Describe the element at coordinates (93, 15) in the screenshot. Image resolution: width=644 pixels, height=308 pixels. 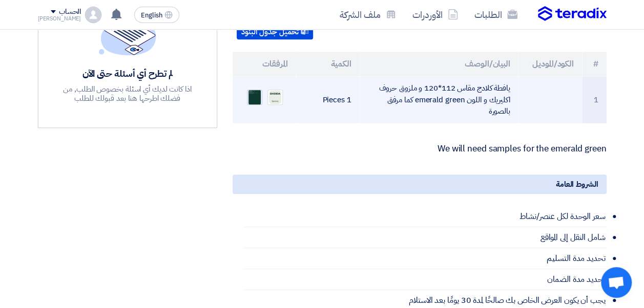
I see `img: profile_test.png` at that location.